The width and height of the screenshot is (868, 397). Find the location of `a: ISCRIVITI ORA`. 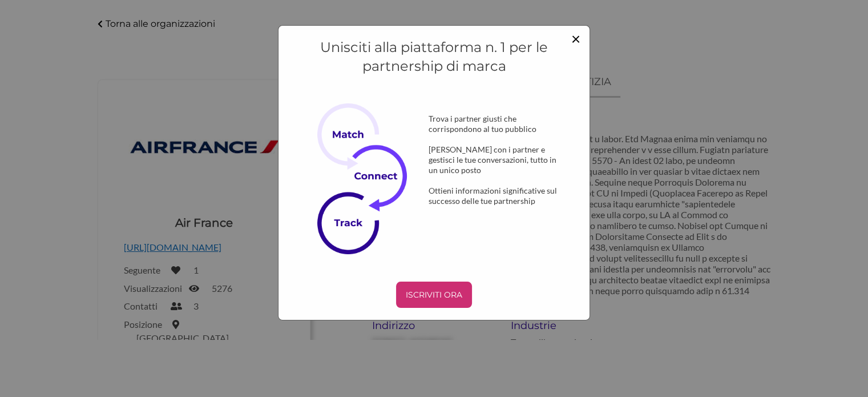

a: ISCRIVITI ORA is located at coordinates (434, 295).